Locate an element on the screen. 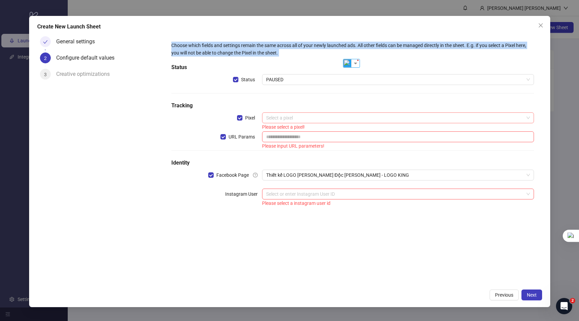 The width and height of the screenshot is (579, 321). div: Please select a pixel! is located at coordinates (398, 127).